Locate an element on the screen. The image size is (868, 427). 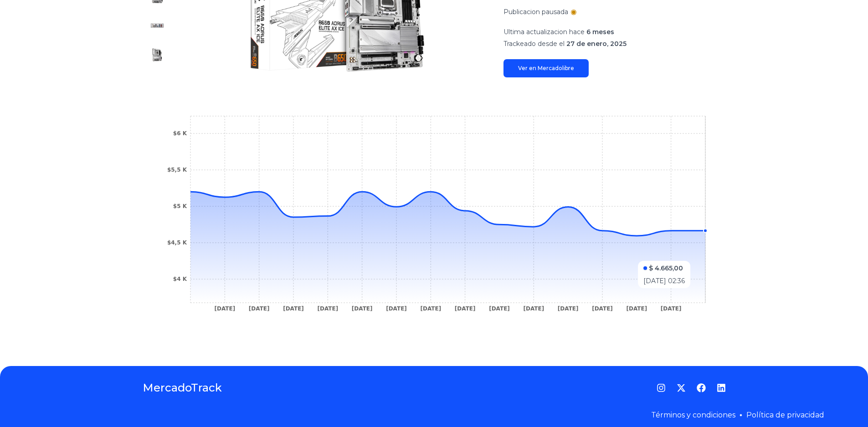
a: Ver en Mercadolibre is located at coordinates (546, 68).